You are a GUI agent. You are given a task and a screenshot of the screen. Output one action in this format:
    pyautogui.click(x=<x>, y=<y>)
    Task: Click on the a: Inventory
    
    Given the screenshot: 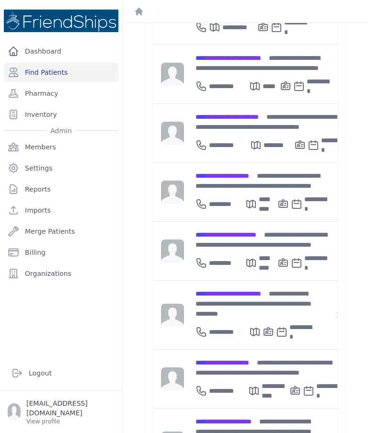 What is the action you would take?
    pyautogui.click(x=61, y=114)
    